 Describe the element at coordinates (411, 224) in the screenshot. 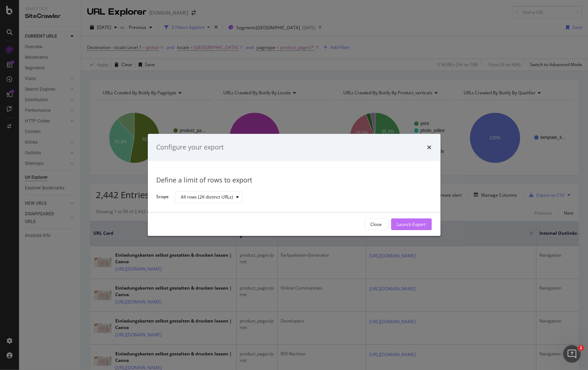

I see `div: Launch Export` at that location.